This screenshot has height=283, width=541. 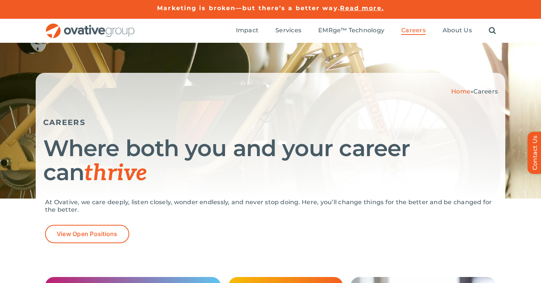 I want to click on a: Search, so click(x=492, y=31).